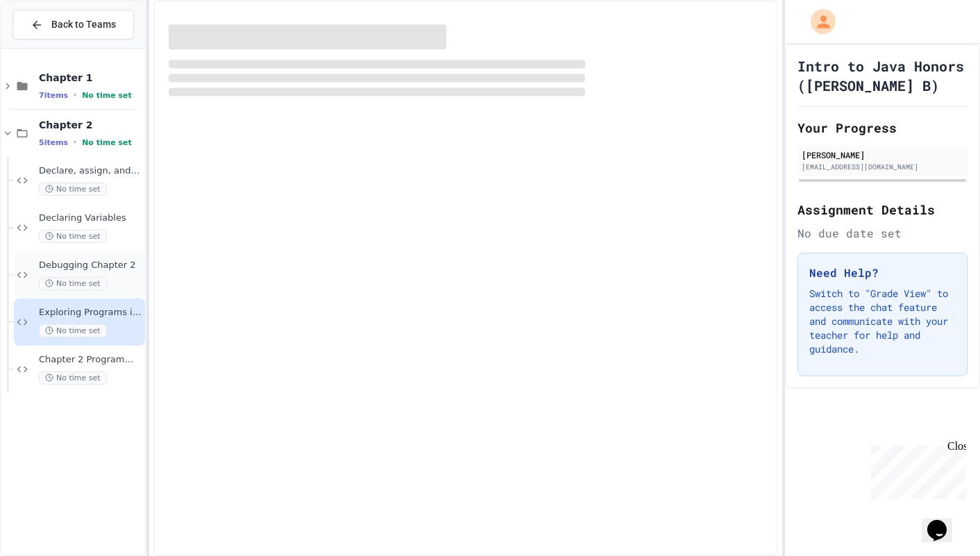  Describe the element at coordinates (883, 321) in the screenshot. I see `p: Switch to "Grade View" to access the chat feature and communicate with your teacher for help and ...` at that location.